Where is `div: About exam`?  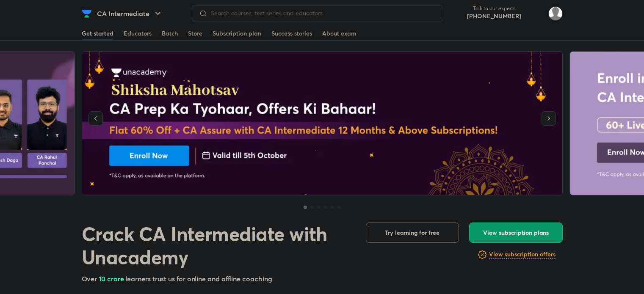
div: About exam is located at coordinates (339, 34).